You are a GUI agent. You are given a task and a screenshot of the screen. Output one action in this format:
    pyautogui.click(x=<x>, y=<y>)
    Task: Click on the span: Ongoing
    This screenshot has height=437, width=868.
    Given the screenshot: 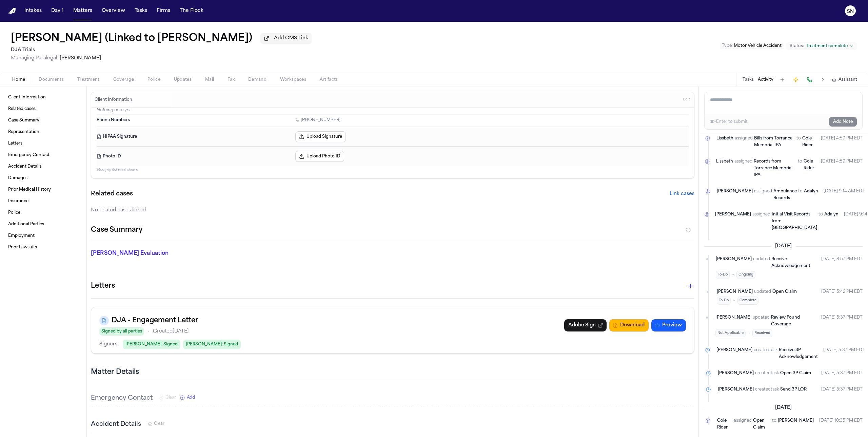 What is the action you would take?
    pyautogui.click(x=746, y=274)
    